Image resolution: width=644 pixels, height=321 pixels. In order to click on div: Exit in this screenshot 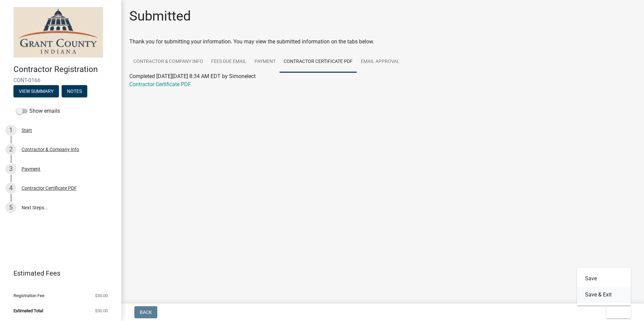, I will do `click(604, 286)`.